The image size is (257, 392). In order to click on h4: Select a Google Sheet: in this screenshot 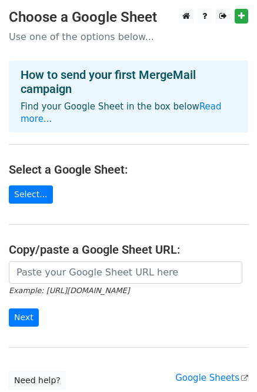, I will do `click(128, 170)`.